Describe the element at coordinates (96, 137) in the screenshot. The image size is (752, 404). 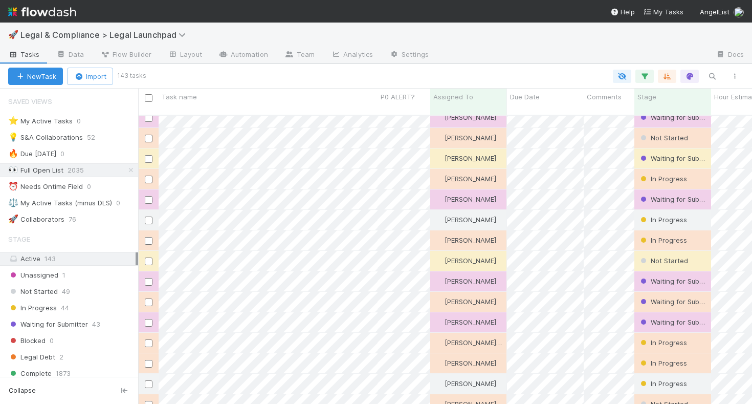
I see `span: 52` at that location.